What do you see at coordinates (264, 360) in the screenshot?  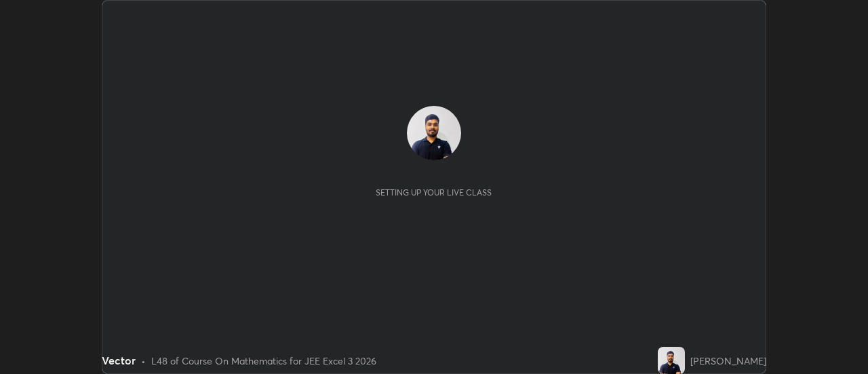 I see `div: L48 of Course On Mathematics for JEE Excel 3 2026` at bounding box center [264, 360].